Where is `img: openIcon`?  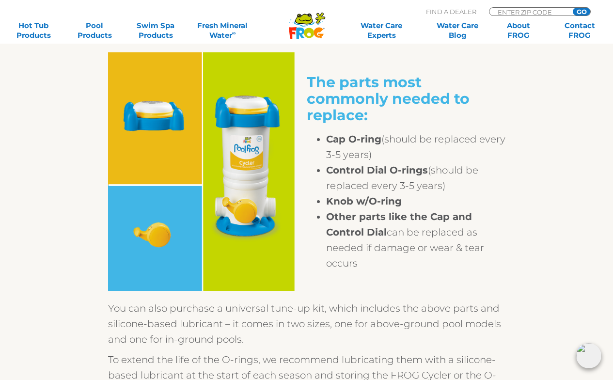
img: openIcon is located at coordinates (588, 355).